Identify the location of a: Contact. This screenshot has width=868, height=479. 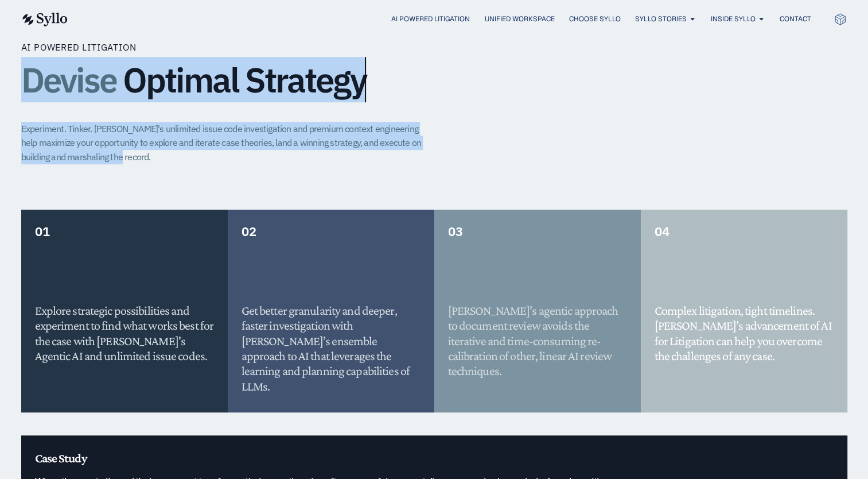
(794, 19).